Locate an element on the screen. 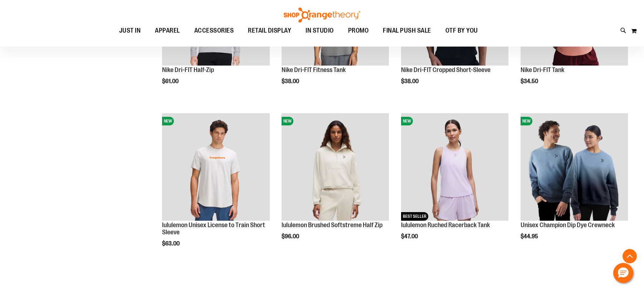 This screenshot has height=292, width=644. span: $47.00 is located at coordinates (410, 236).